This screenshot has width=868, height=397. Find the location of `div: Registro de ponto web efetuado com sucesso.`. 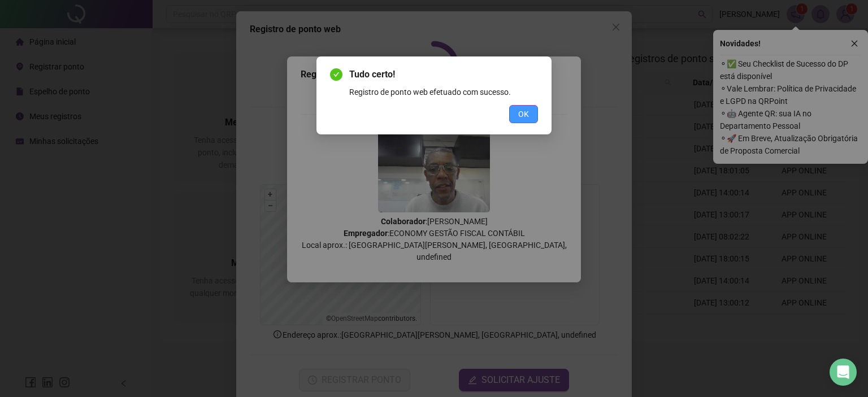

div: Registro de ponto web efetuado com sucesso. is located at coordinates (444, 92).